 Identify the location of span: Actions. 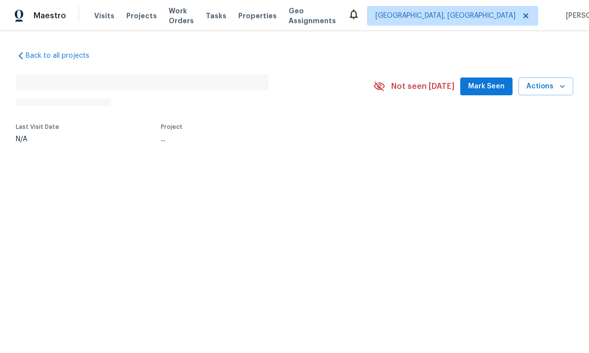
(546, 86).